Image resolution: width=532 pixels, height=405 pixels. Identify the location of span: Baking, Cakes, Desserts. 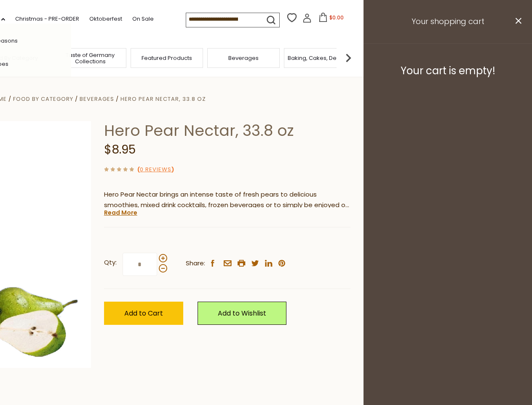
(320, 58).